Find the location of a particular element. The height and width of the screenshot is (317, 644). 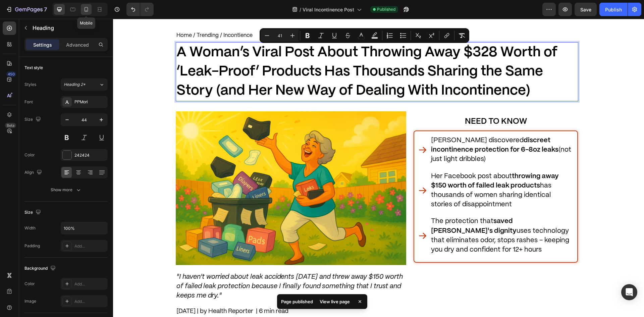

button: Heading 2* is located at coordinates (84, 85).